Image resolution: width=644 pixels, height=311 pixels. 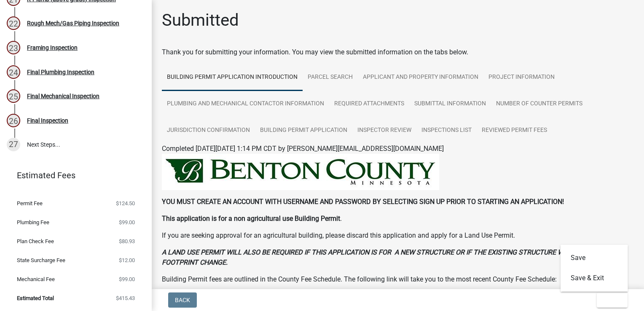 What do you see at coordinates (183, 300) in the screenshot?
I see `button: Back` at bounding box center [183, 300].